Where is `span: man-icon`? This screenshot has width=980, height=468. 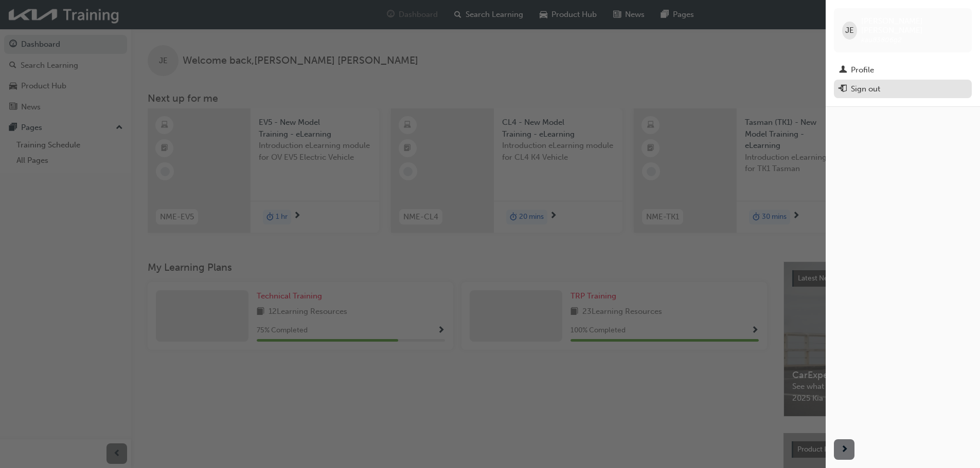 span: man-icon is located at coordinates (843, 71).